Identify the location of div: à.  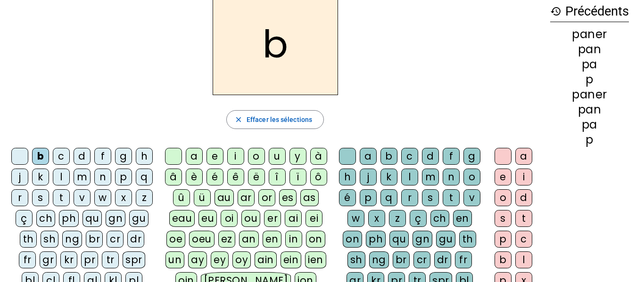
(318, 157).